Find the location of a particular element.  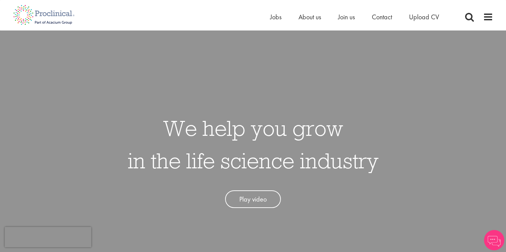

a: Join us is located at coordinates (347, 17).